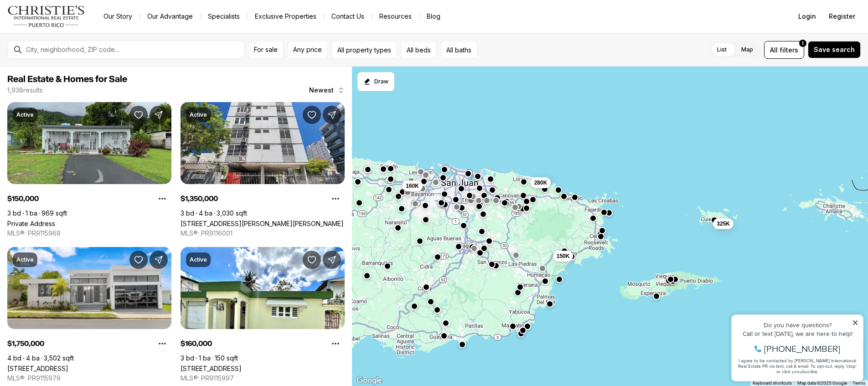 This screenshot has width=868, height=386. Describe the element at coordinates (321, 90) in the screenshot. I see `span: Newest` at that location.